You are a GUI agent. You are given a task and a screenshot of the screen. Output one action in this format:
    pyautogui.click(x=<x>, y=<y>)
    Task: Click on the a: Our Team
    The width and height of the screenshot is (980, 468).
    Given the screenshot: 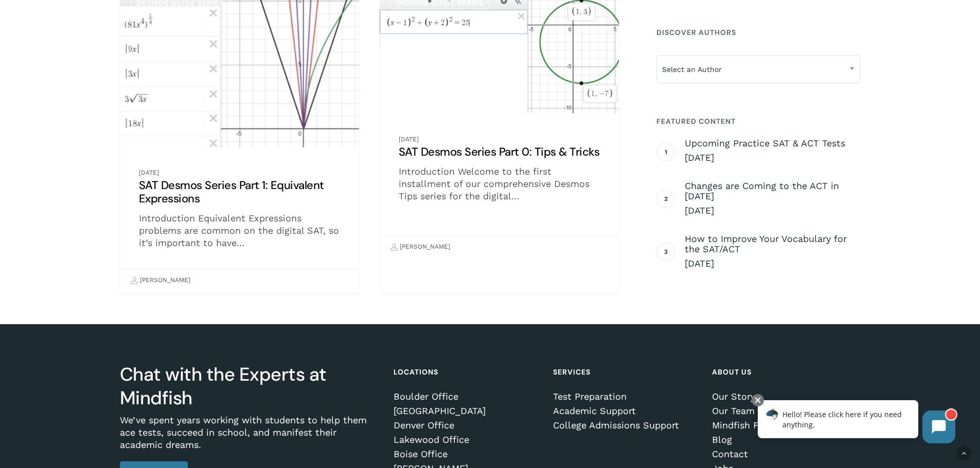 What is the action you would take?
    pyautogui.click(x=784, y=411)
    